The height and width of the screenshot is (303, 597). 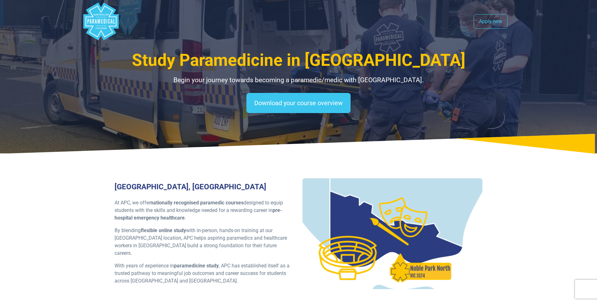 What do you see at coordinates (204, 210) in the screenshot?
I see `p: At APC, we offer designed to equip students with the skills and knowledge needed for a rewarding ...` at bounding box center [204, 210].